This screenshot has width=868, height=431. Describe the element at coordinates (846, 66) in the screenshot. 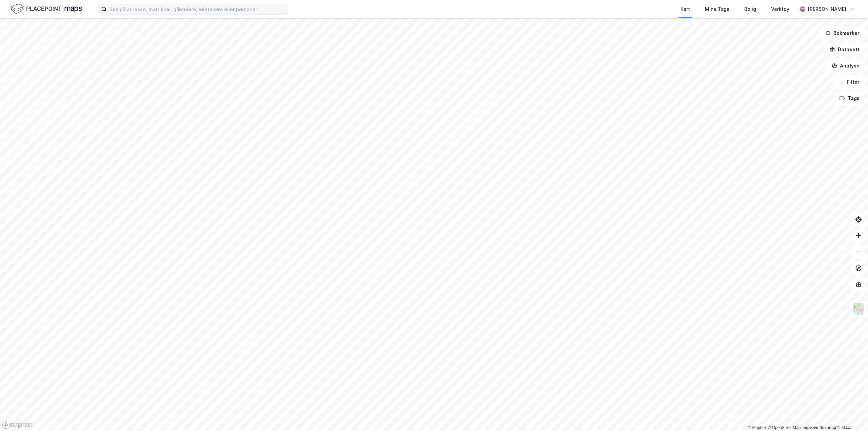

I see `button: Analyse` at that location.